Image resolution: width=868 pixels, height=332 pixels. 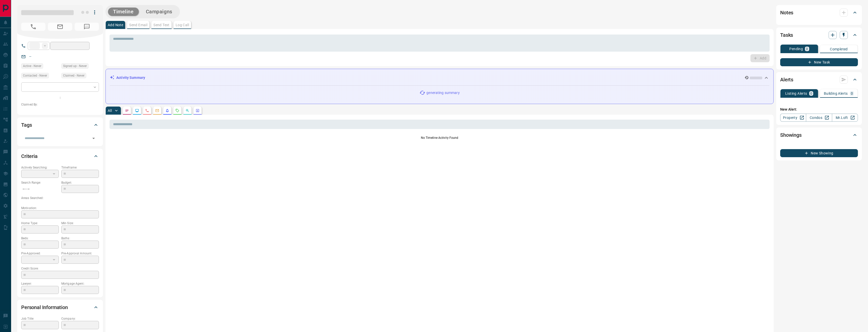 I want to click on button: Open, so click(x=94, y=138).